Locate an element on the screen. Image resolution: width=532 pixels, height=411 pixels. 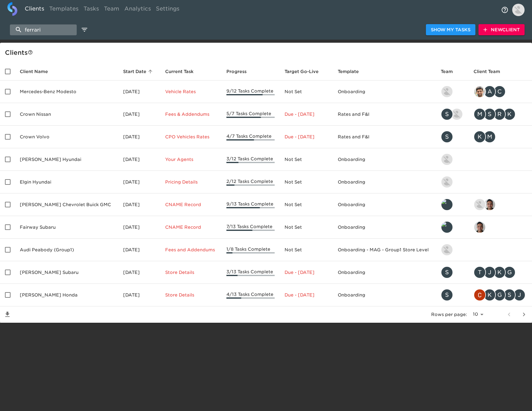
span: Target Go-Live is located at coordinates (305, 71).